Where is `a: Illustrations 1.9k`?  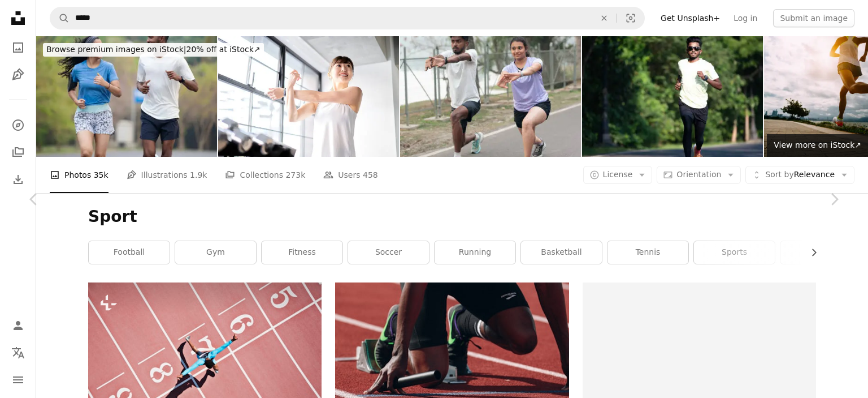
a: Illustrations 1.9k is located at coordinates (167, 175).